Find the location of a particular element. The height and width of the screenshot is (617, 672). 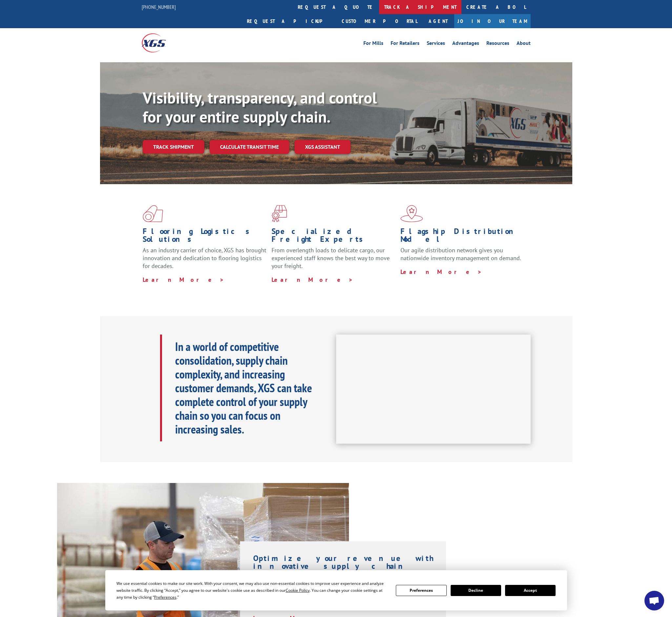

a: Resources is located at coordinates (497, 44).